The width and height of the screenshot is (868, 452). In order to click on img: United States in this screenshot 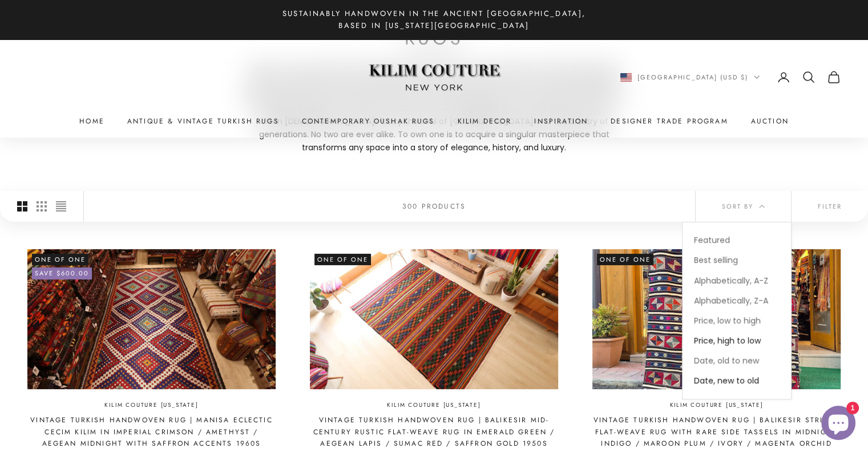, I will do `click(626, 77)`.